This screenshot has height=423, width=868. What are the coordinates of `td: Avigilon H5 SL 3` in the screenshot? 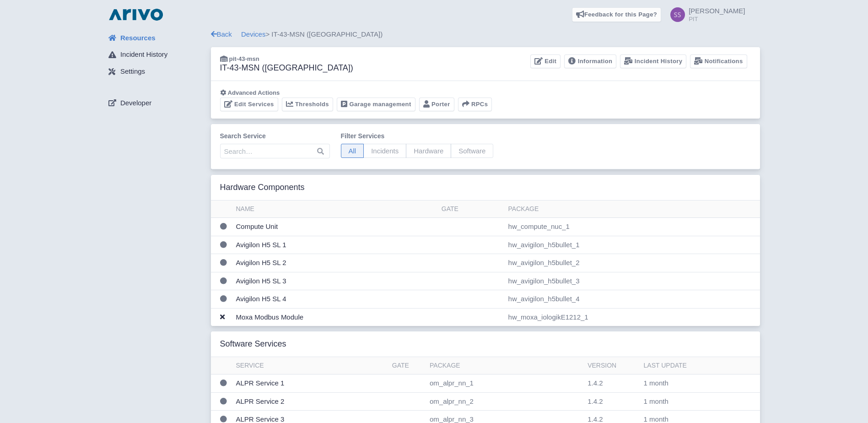 It's located at (334, 281).